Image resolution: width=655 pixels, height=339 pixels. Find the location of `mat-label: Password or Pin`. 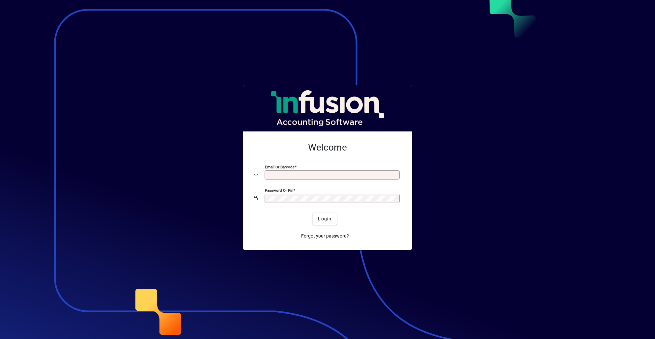

mat-label: Password or Pin is located at coordinates (279, 191).